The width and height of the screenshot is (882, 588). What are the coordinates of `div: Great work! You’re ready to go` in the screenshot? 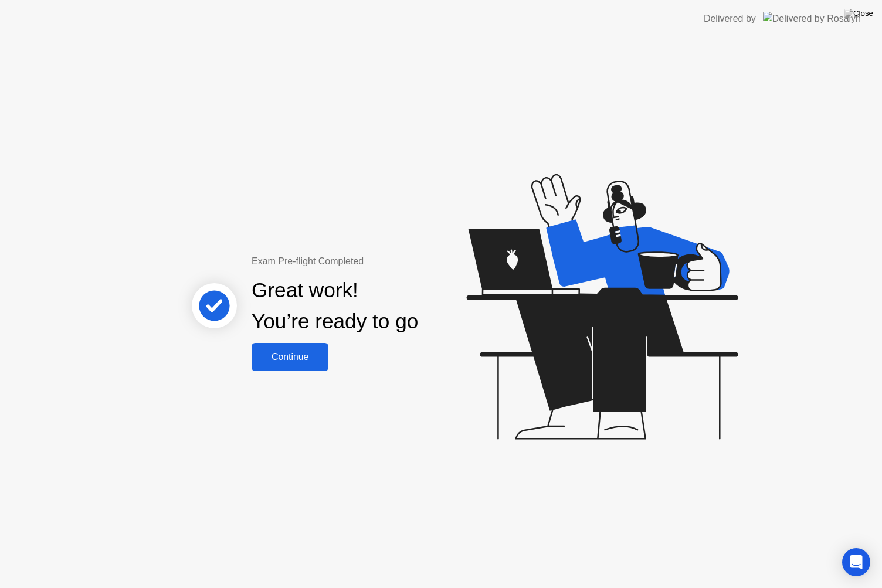 It's located at (335, 306).